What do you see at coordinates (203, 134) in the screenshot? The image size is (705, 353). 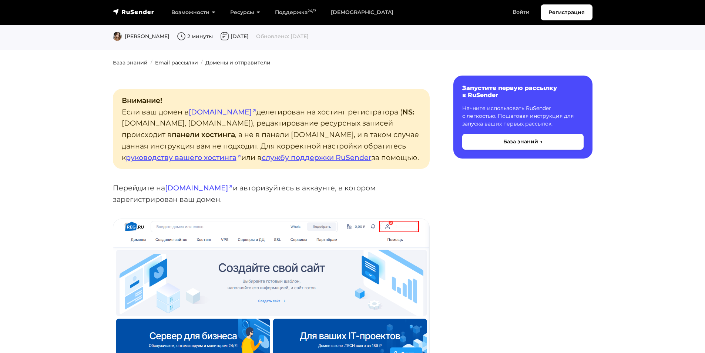 I see `strong: панели хостинга` at bounding box center [203, 134].